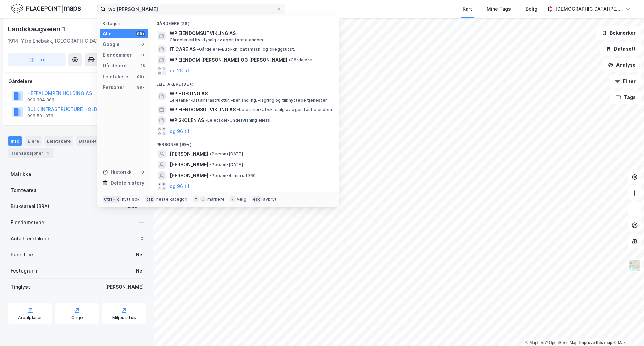 The height and width of the screenshot is (346, 644). Describe the element at coordinates (38, 29) in the screenshot. I see `div: Landskaugveien 1` at that location.